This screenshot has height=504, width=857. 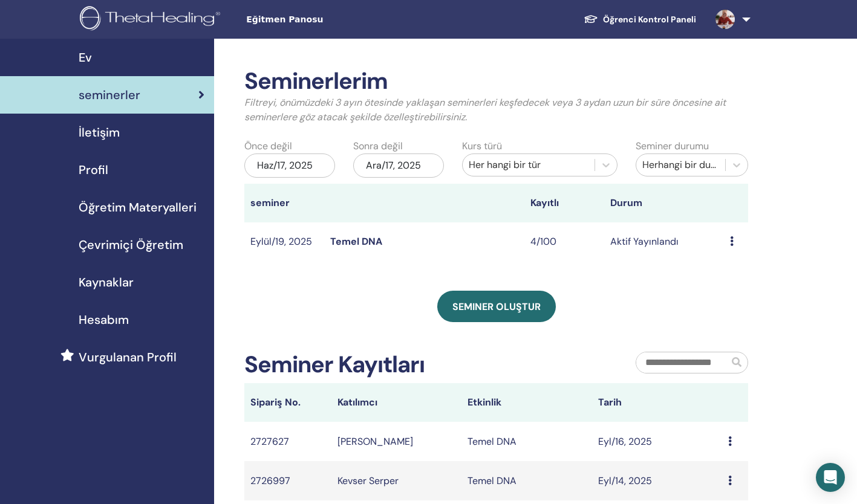 What do you see at coordinates (130, 245) in the screenshot?
I see `span: Çevrimiçi Öğretim` at bounding box center [130, 245].